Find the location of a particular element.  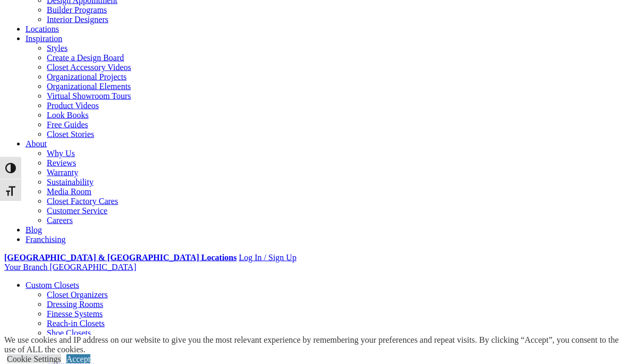

a: Closet Stories is located at coordinates (70, 134).